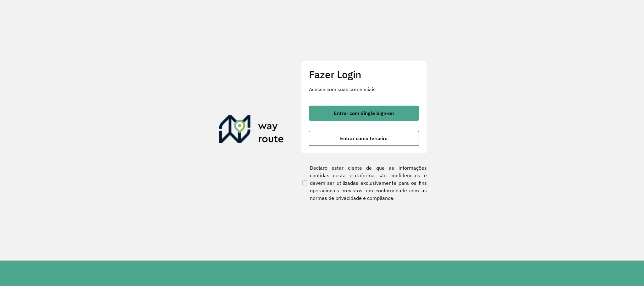 The width and height of the screenshot is (644, 286). What do you see at coordinates (363, 113) in the screenshot?
I see `span: Entrar com Single Sign-on` at bounding box center [363, 113].